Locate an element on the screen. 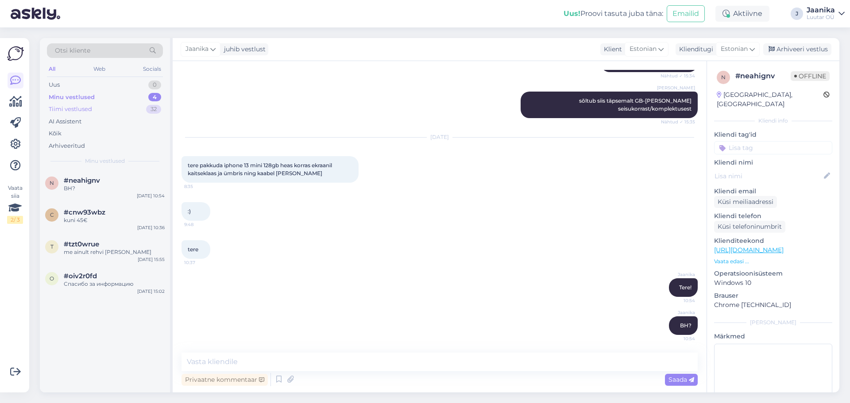 The image size is (850, 403). p: Kliendi nimi is located at coordinates (773, 163).